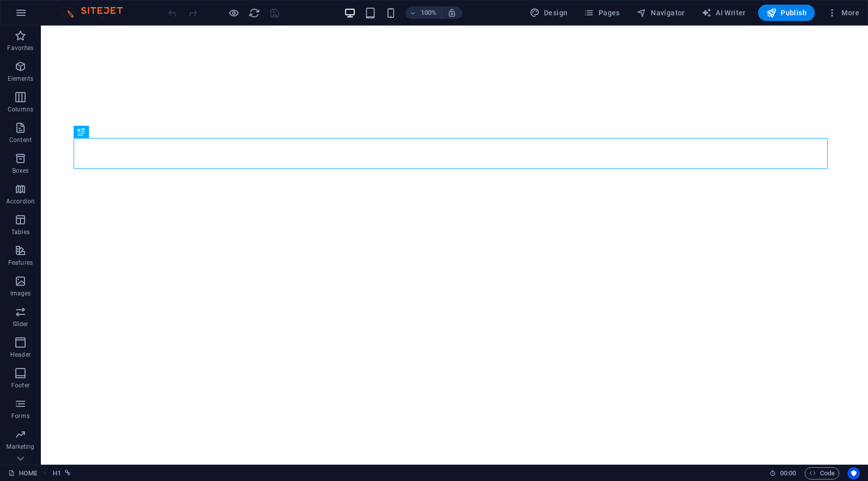  I want to click on h6: 100%, so click(429, 13).